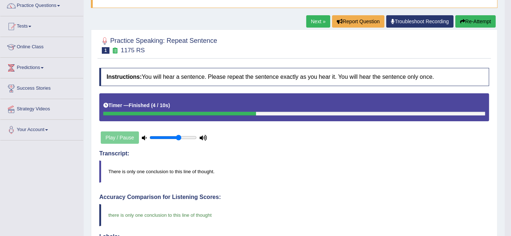 The width and height of the screenshot is (511, 236). I want to click on a: Your Account, so click(42, 129).